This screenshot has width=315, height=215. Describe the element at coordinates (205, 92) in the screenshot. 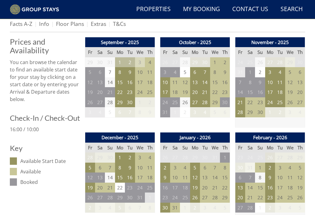

I see `td: 21` at that location.